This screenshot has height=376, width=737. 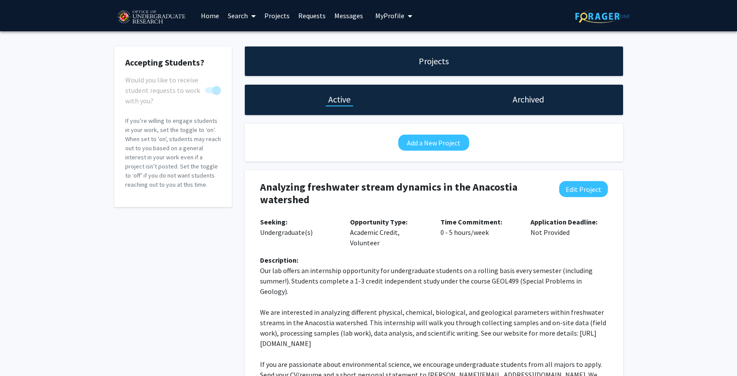 What do you see at coordinates (433, 61) in the screenshot?
I see `h1: Projects` at bounding box center [433, 61].